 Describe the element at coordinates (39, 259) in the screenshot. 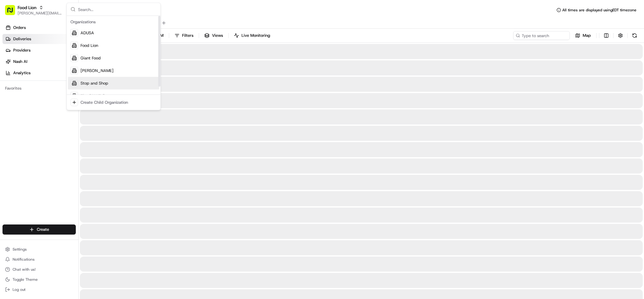

I see `button: Notifications` at that location.